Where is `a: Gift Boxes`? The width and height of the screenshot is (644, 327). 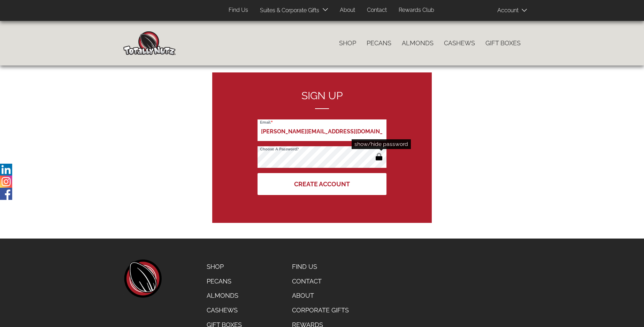 a: Gift Boxes is located at coordinates (503, 43).